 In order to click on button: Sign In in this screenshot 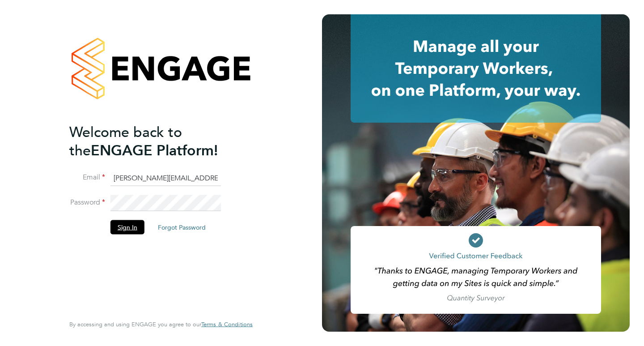, I will do `click(128, 227)`.